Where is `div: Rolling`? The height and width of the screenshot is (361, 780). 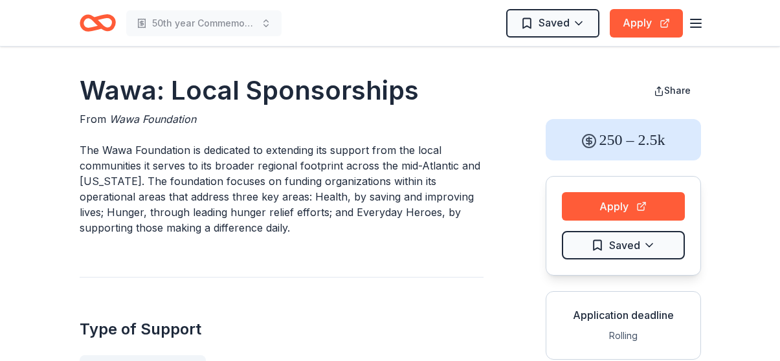 div: Rolling is located at coordinates (624, 336).